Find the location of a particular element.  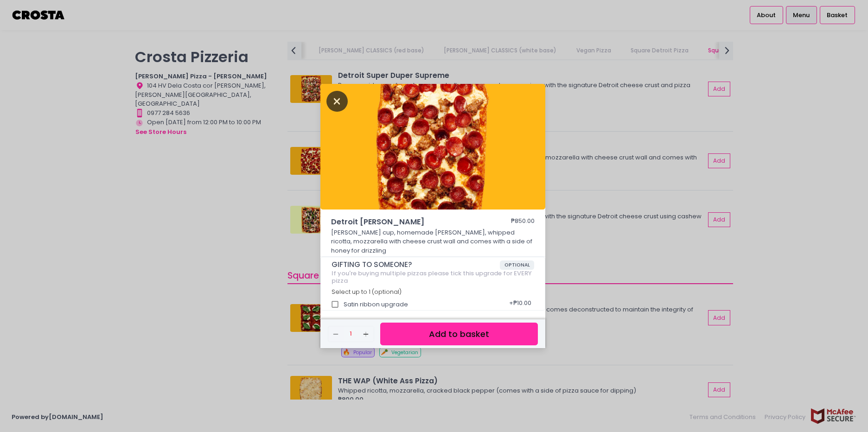

button: Add to basket is located at coordinates (459, 333).